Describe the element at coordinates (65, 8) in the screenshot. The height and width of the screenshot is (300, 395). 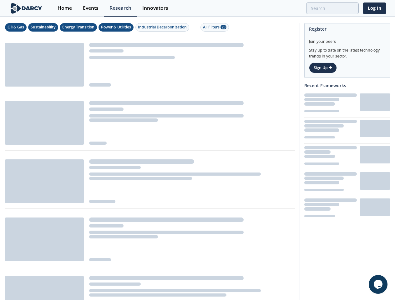
I see `div: Home` at that location.